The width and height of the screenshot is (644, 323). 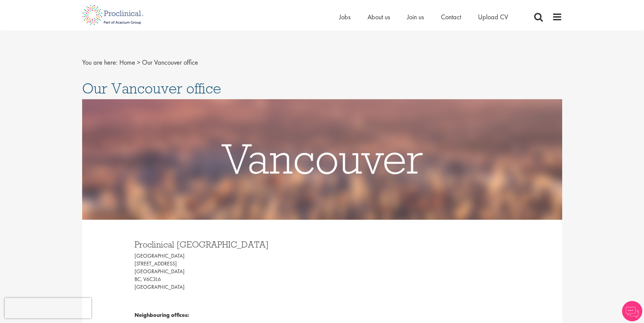 What do you see at coordinates (322, 159) in the screenshot?
I see `img: Vancouver` at bounding box center [322, 159].